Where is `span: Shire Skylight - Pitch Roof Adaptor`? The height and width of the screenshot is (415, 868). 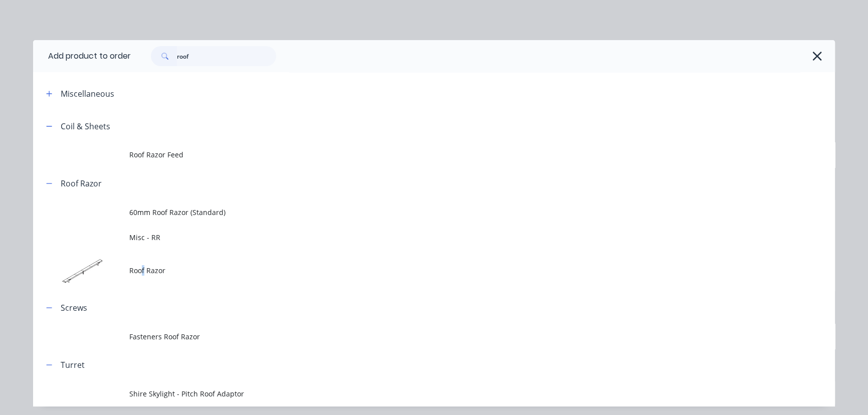 span: Shire Skylight - Pitch Roof Adaptor is located at coordinates (411, 394).